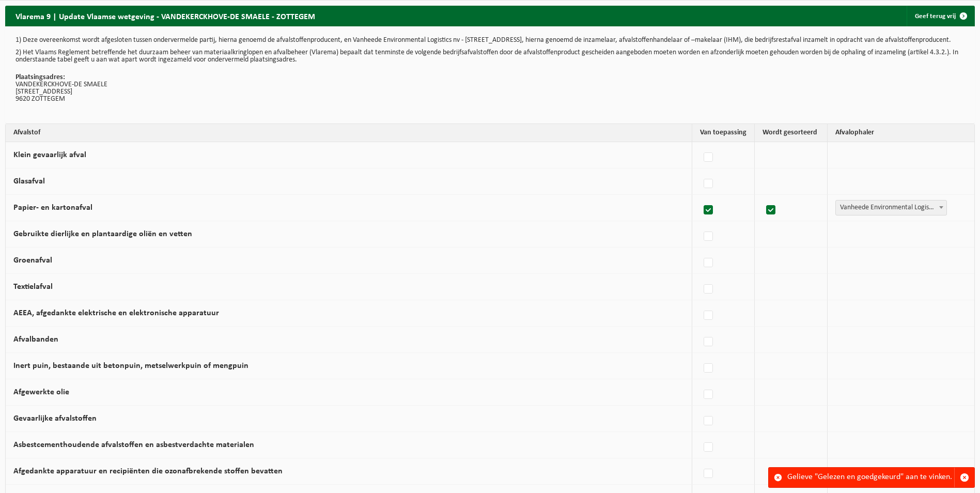 The height and width of the screenshot is (493, 980). Describe the element at coordinates (116, 313) in the screenshot. I see `label: AEEA, afgedankte elektrische en elektronische apparatuur` at that location.